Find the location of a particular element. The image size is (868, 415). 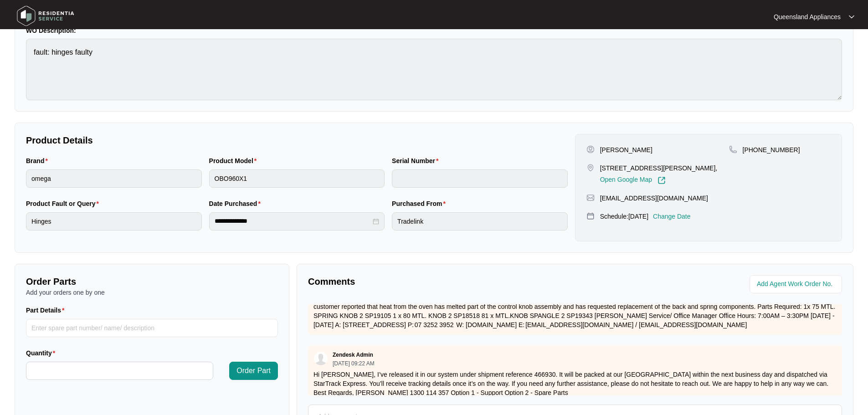

label: Purchased From is located at coordinates (421, 204).